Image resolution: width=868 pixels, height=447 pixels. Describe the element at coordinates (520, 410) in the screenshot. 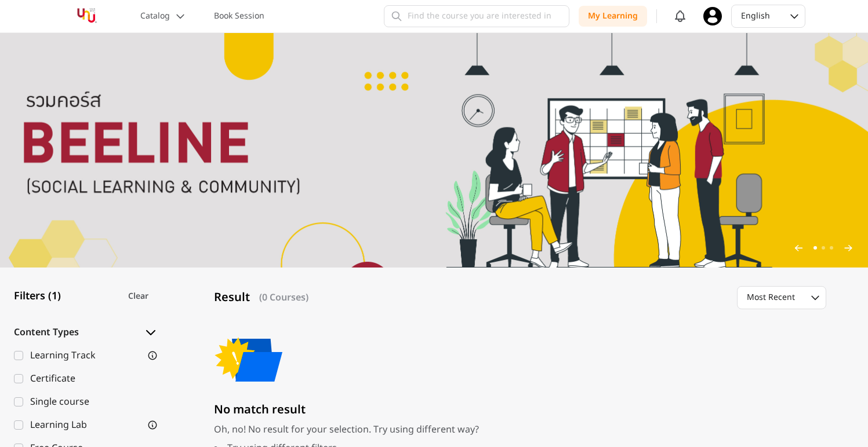

I see `h3: No match result` at that location.